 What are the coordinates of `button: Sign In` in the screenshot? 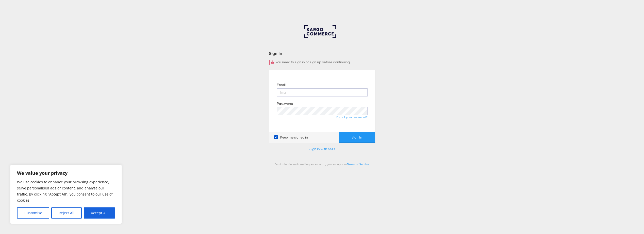 It's located at (357, 137).